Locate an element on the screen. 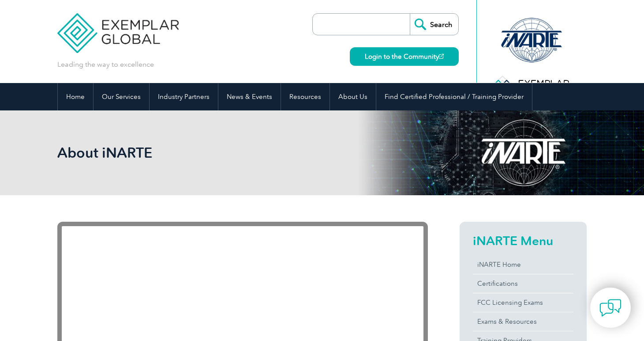 Image resolution: width=644 pixels, height=341 pixels. h2: iNARTE Menu is located at coordinates (523, 240).